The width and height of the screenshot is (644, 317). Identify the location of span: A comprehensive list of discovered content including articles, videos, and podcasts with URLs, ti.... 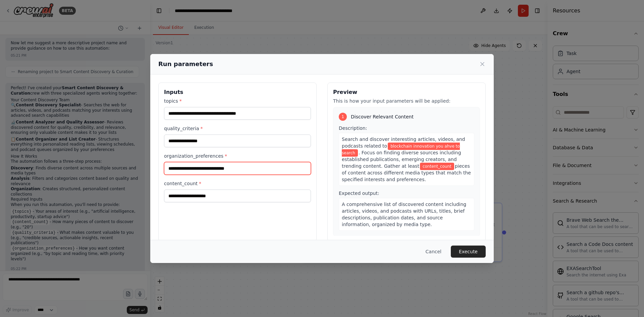
(404, 215).